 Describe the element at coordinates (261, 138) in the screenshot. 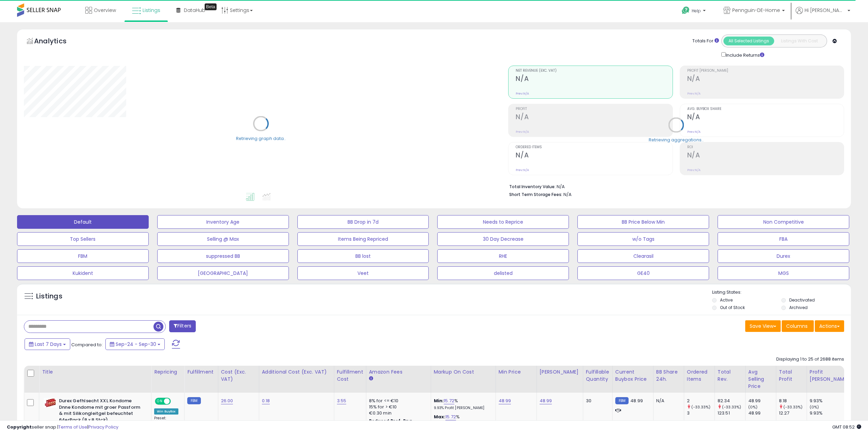

I see `div: Retrieving graph data..` at that location.